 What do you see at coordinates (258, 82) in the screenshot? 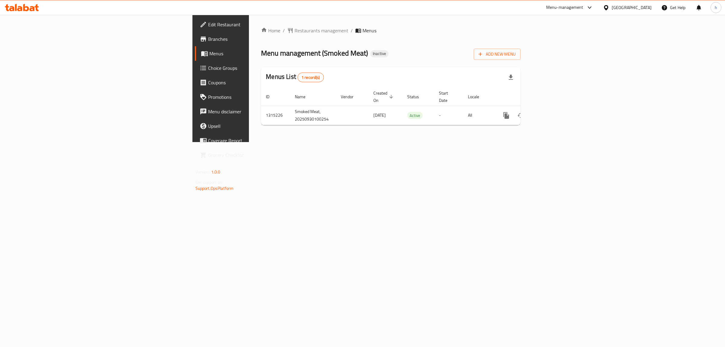
I see `span: Coupons` at bounding box center [258, 82].